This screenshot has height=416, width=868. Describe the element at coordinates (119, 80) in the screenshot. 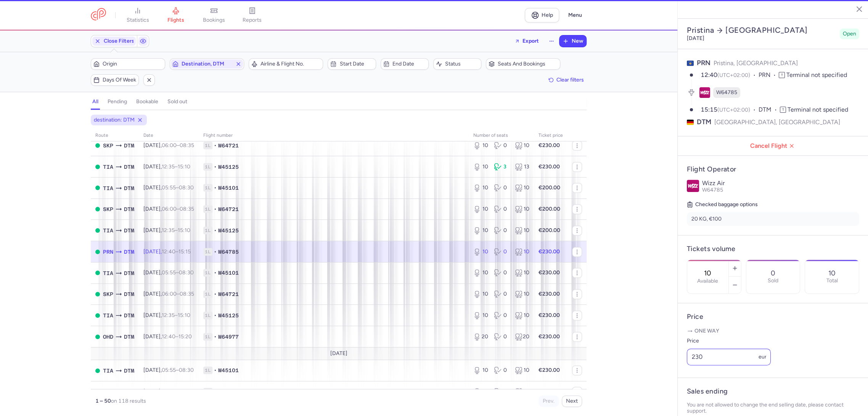

I see `span: Days of week` at that location.